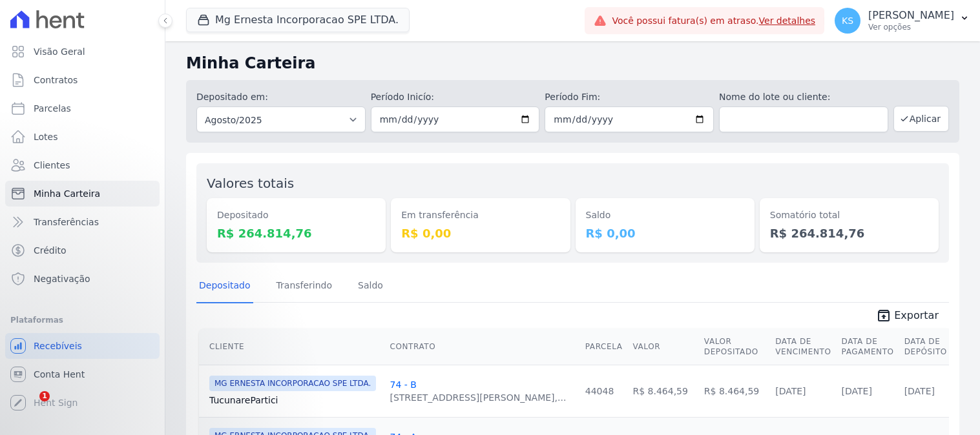 The width and height of the screenshot is (980, 435). What do you see at coordinates (297, 20) in the screenshot?
I see `button: Mg Ernesta Incorporacao SPE LTDA.` at bounding box center [297, 20].